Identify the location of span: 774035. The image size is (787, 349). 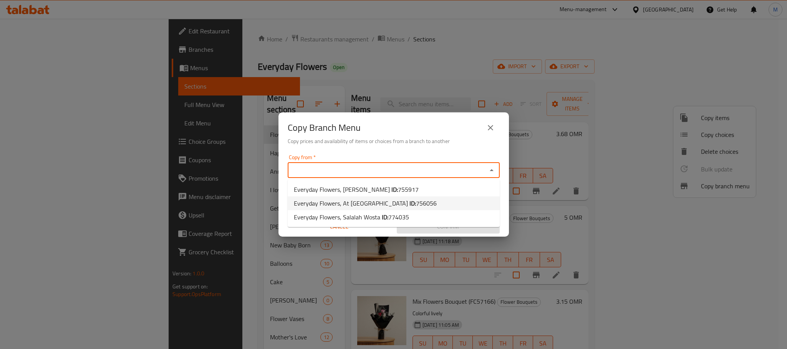
(399, 217).